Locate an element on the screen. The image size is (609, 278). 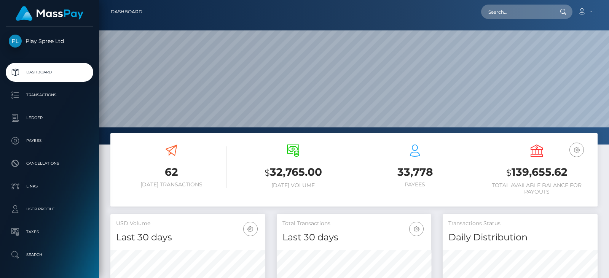
p: Transactions is located at coordinates (49, 95).